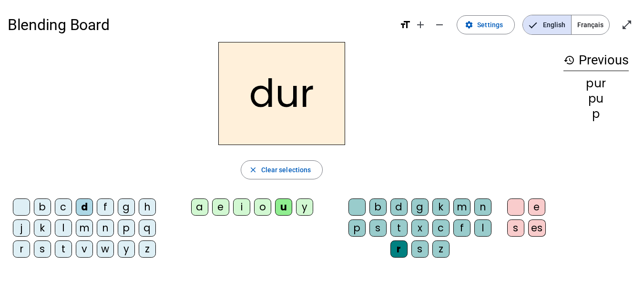 This screenshot has width=644, height=302. What do you see at coordinates (595, 84) in the screenshot?
I see `div: pur` at bounding box center [595, 84].